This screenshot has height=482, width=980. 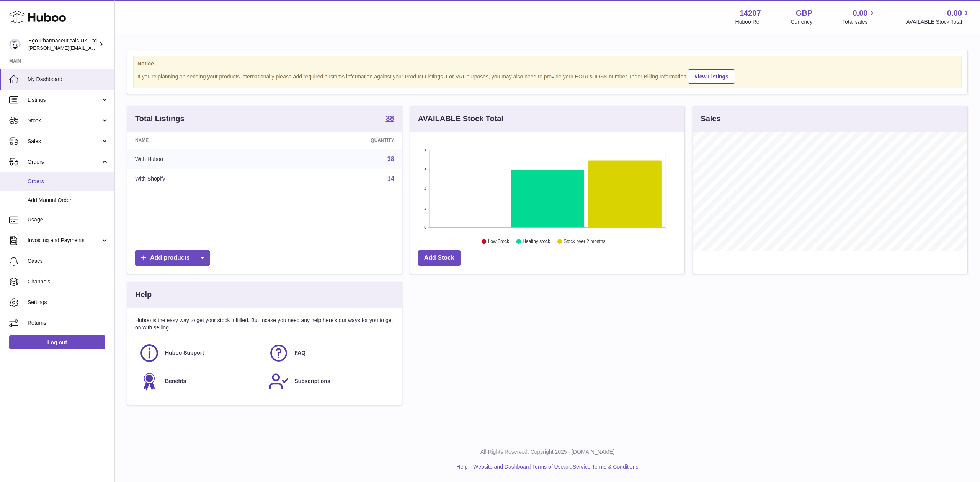 I want to click on img: jane.bates@egopharm.com, so click(x=15, y=44).